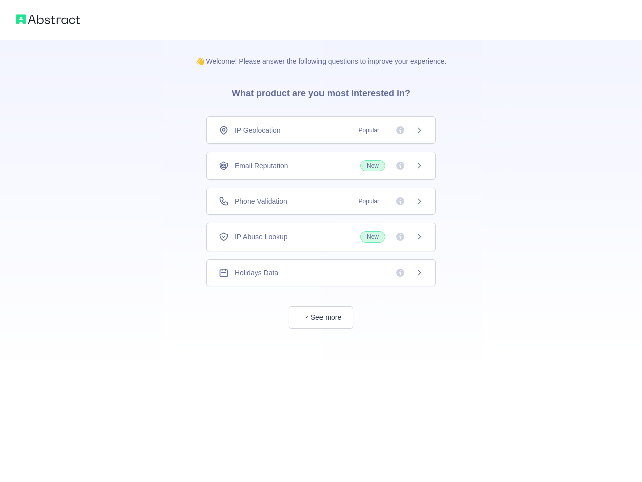 This screenshot has width=642, height=482. Describe the element at coordinates (261, 201) in the screenshot. I see `span: Phone Validation` at that location.